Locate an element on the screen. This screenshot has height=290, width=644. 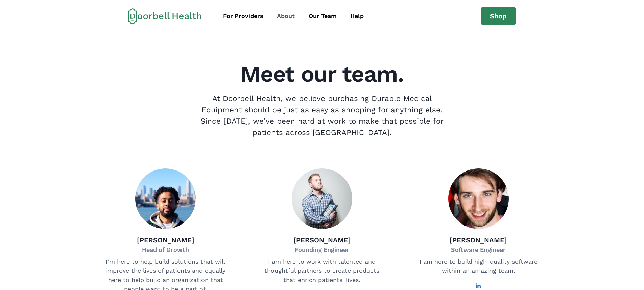
div: About is located at coordinates (286, 16).